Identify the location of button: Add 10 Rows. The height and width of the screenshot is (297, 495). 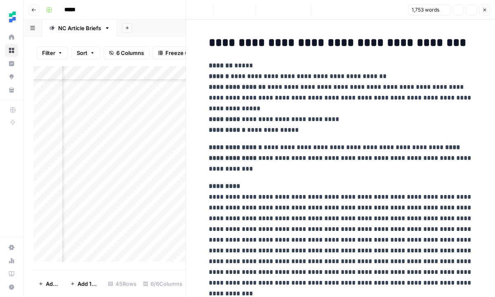
(85, 283).